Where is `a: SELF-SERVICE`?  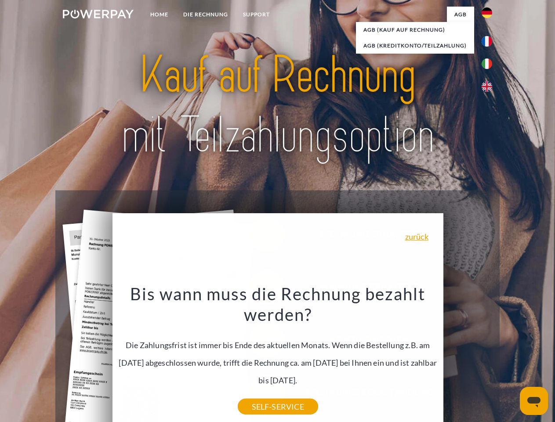
a: SELF-SERVICE is located at coordinates (278, 406).